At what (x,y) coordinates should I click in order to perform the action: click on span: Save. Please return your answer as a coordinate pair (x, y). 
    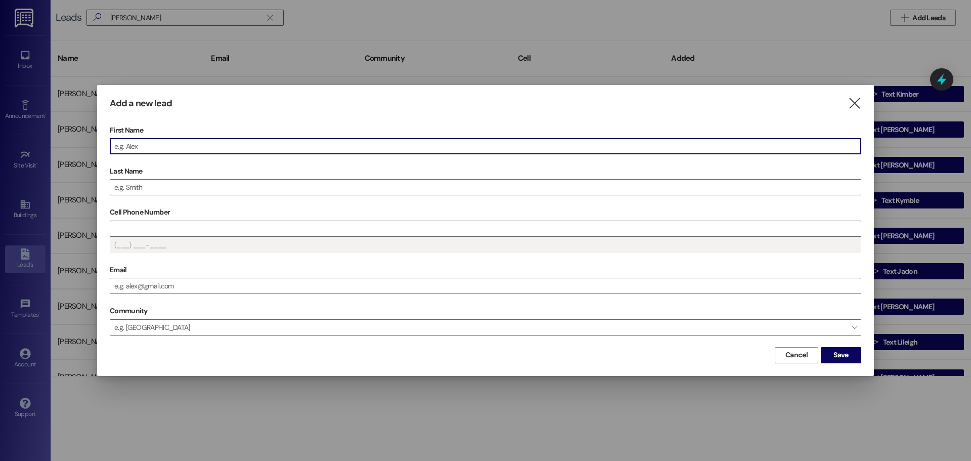
    Looking at the image, I should click on (841, 355).